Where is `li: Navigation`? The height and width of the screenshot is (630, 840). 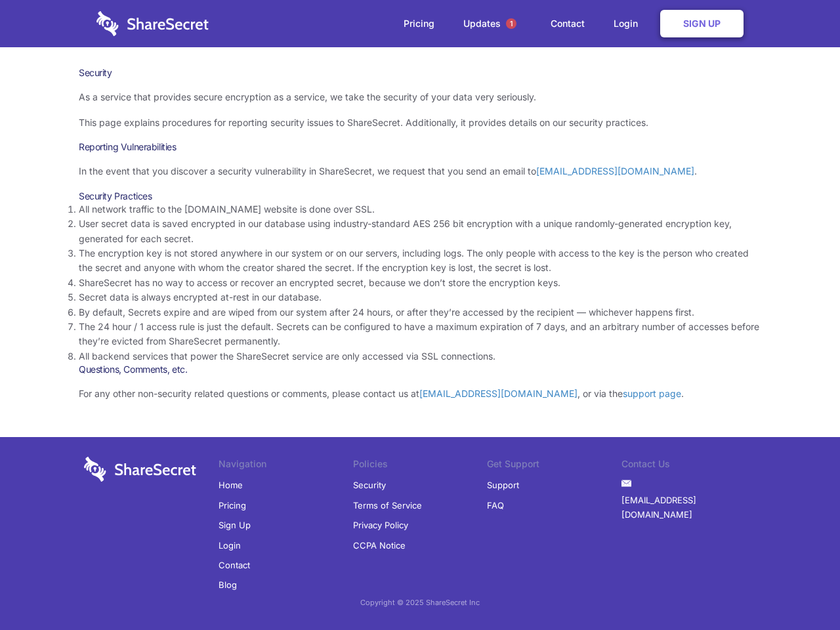 li: Navigation is located at coordinates (286, 466).